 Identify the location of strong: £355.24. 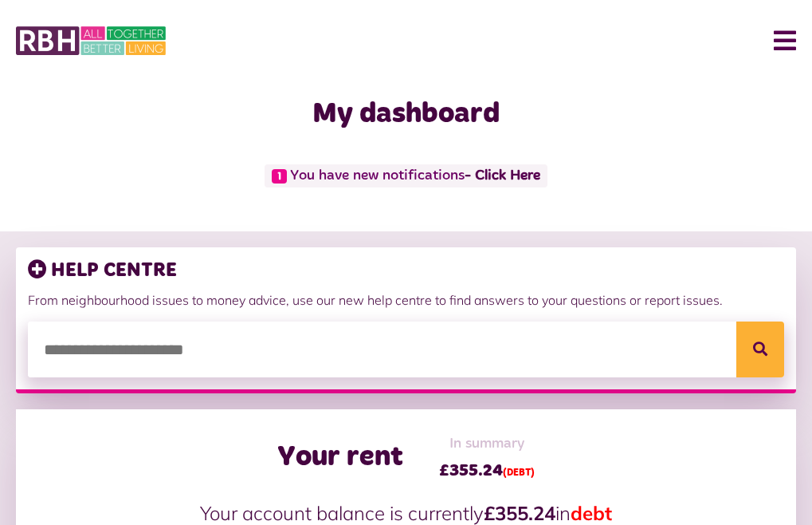
(520, 513).